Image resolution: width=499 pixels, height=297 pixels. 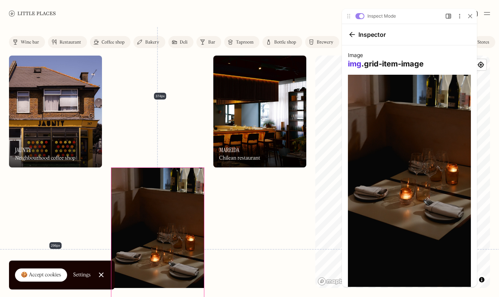 I want to click on h3: Mareida, so click(x=230, y=150).